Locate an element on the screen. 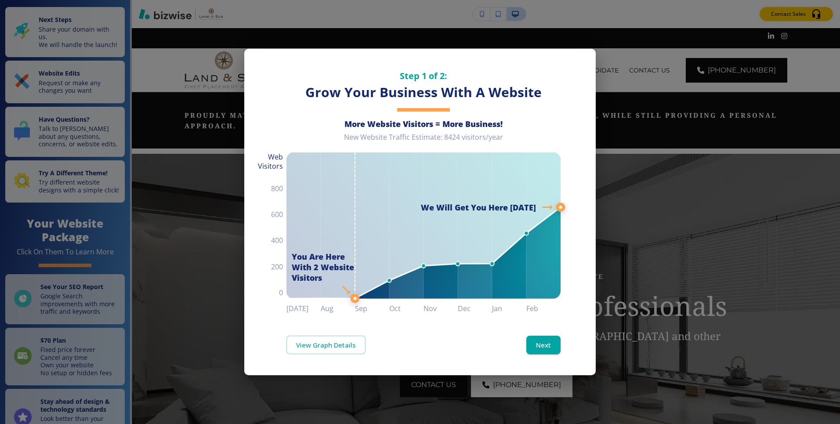 The width and height of the screenshot is (840, 424). h5: Step 1 of 2: is located at coordinates (424, 76).